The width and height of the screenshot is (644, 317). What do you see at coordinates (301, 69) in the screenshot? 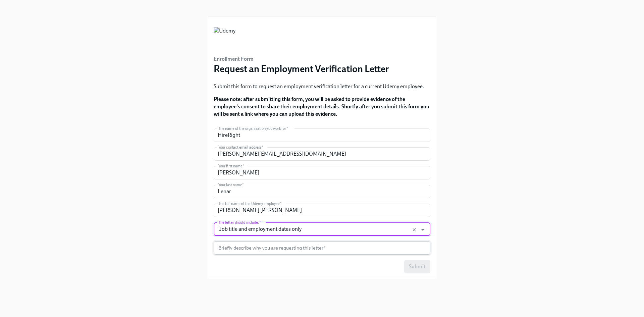
I see `h3: Request an Employment Verification Letter` at bounding box center [301, 69].